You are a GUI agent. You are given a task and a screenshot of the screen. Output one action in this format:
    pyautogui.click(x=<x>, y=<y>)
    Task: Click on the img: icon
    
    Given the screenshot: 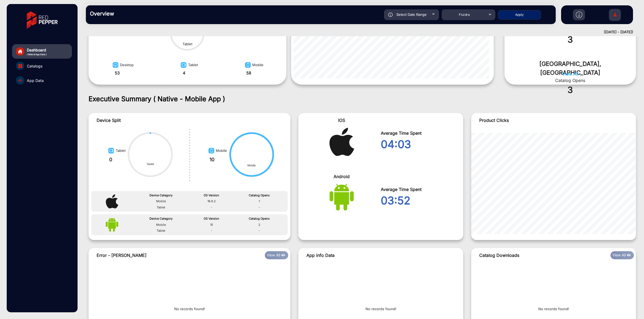 What is the action you would take?
    pyautogui.click(x=390, y=15)
    